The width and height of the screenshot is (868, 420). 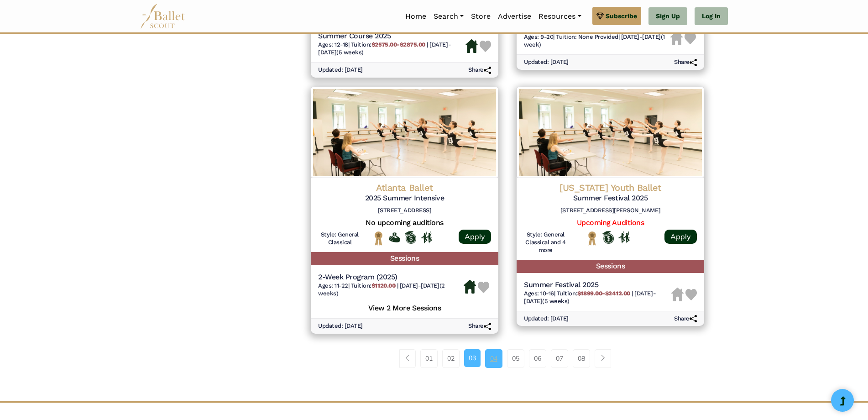 What do you see at coordinates (507, 359) in the screenshot?
I see `nav: Page navigation example` at bounding box center [507, 359].